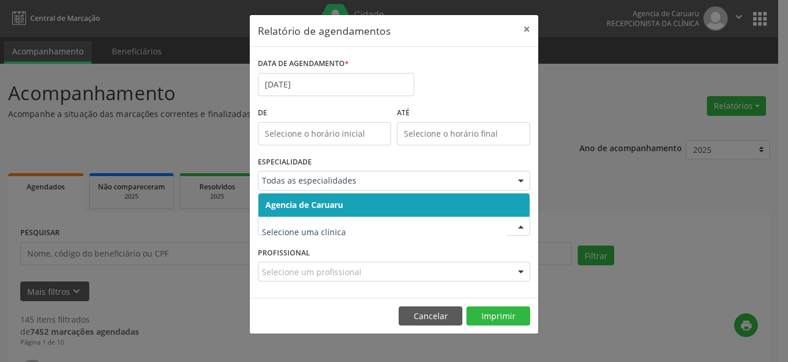  I want to click on input: Selecione o horário final, so click(464, 134).